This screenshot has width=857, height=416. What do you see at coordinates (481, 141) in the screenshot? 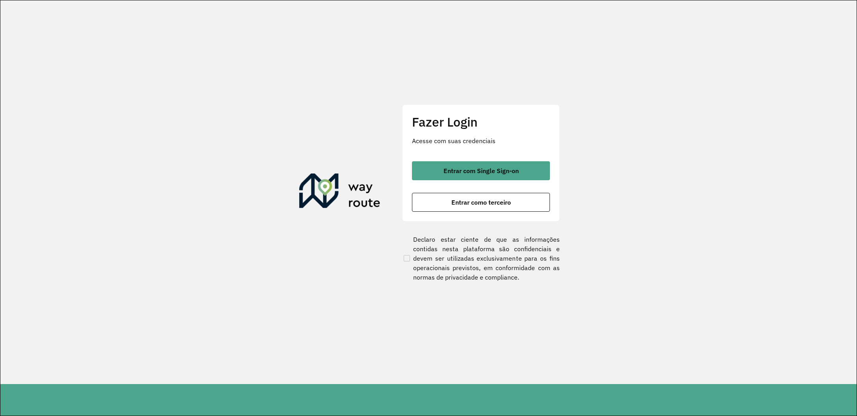
I see `p: Acesse com suas credenciais` at bounding box center [481, 141].